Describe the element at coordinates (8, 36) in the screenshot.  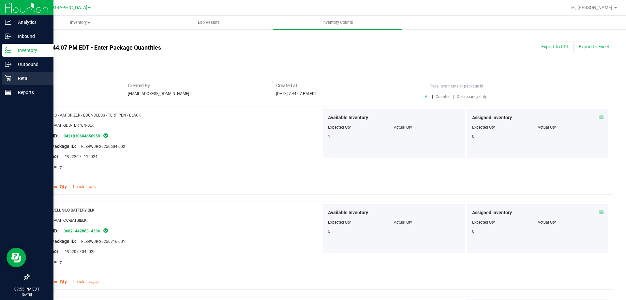
I see `inline-svg: Inbound` at that location.